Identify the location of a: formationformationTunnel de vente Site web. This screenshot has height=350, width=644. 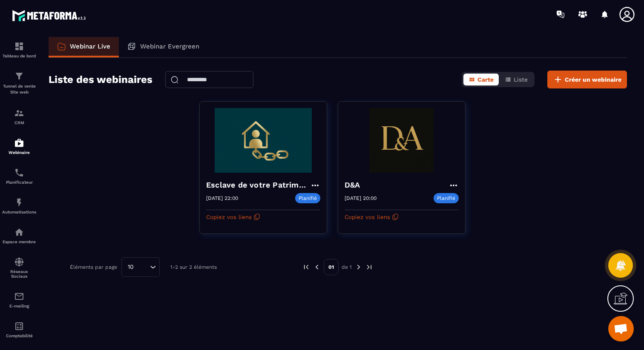
(19, 83).